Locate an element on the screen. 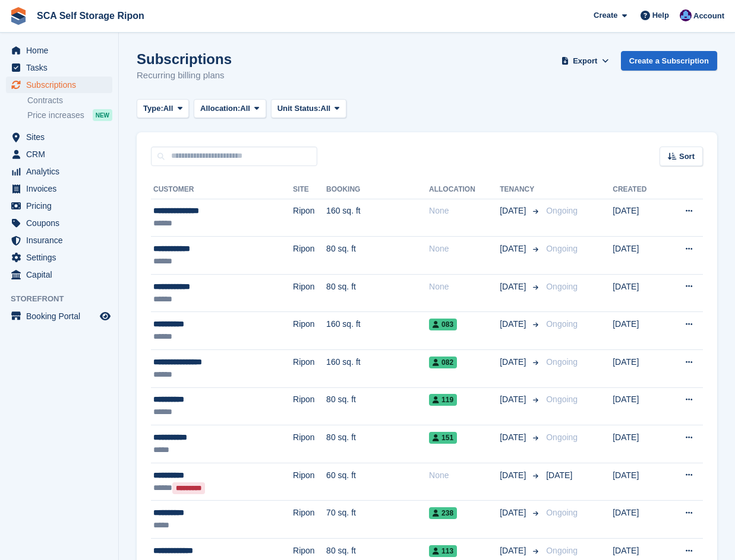 Image resolution: width=735 pixels, height=560 pixels. span: 238 is located at coordinates (442, 513).